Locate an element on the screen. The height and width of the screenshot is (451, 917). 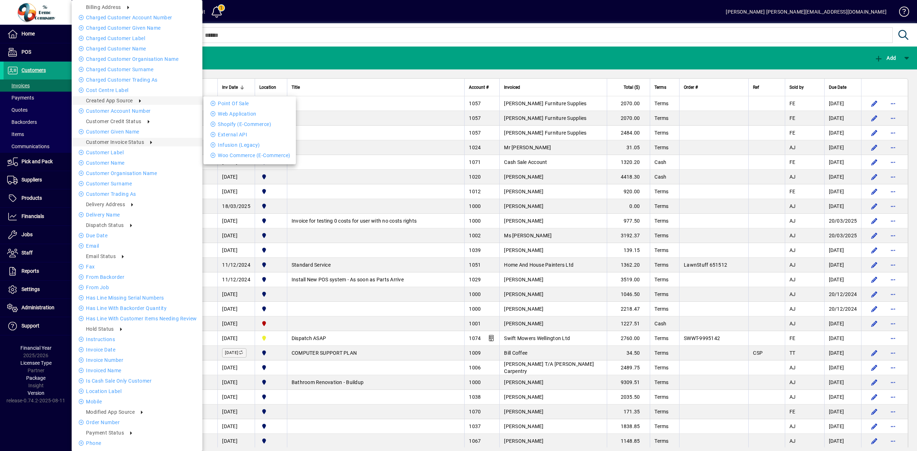
li: Has Line Missing Serial Numbers is located at coordinates (137, 298).